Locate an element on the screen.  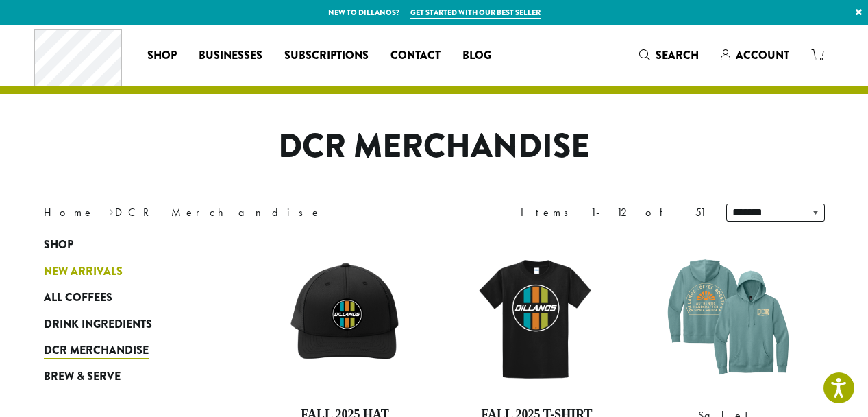
span: Drink Ingredients is located at coordinates (98, 324).